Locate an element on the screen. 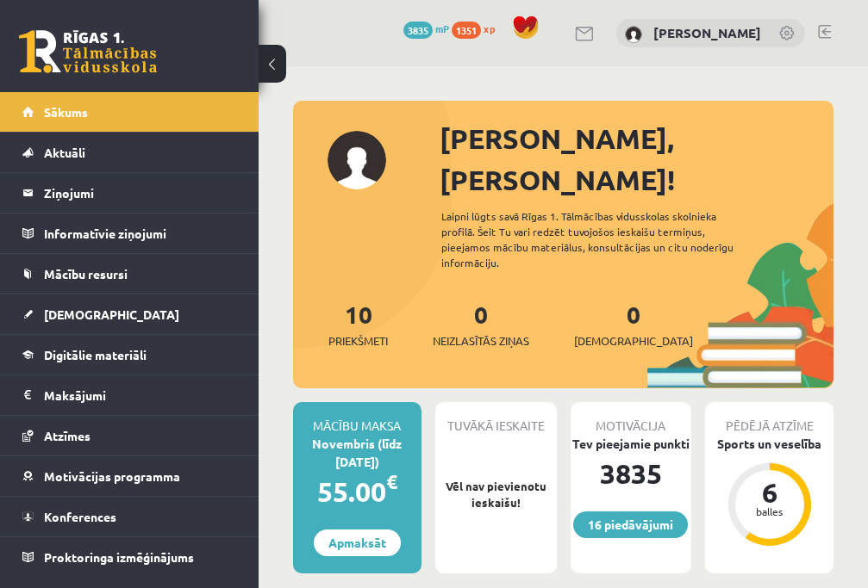  a: Sports un veselība 6 balles is located at coordinates (769, 492).